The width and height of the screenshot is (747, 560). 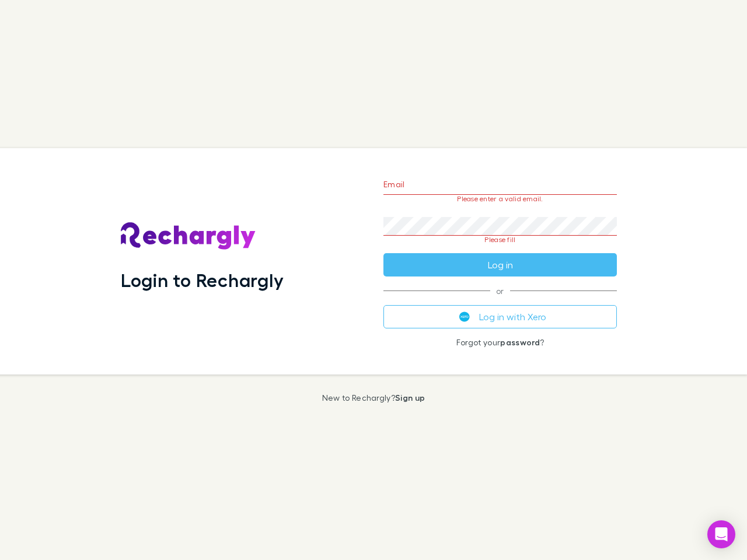 I want to click on p: Forgot your ?, so click(x=500, y=342).